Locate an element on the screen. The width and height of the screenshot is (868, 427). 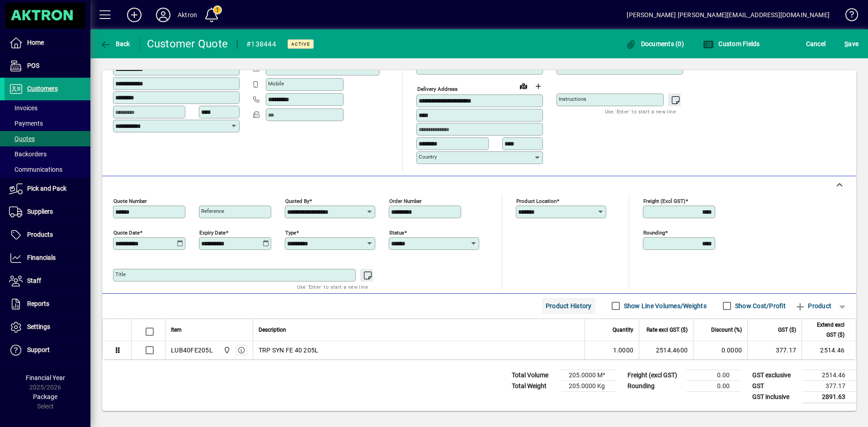
span: 1.0000 is located at coordinates (623, 351).